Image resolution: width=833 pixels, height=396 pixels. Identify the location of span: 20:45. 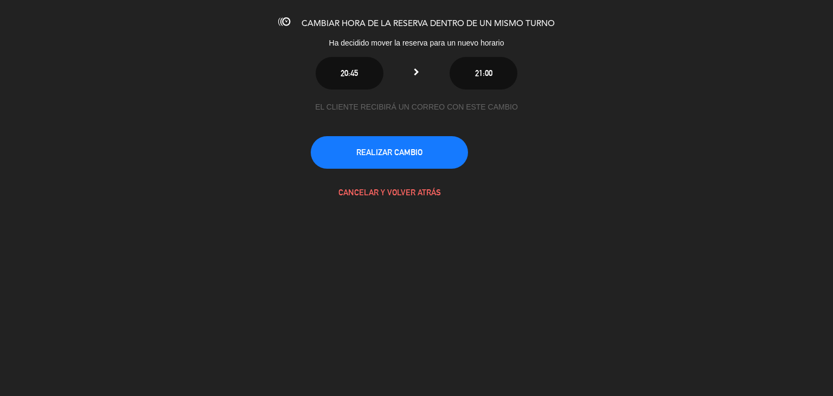
(349, 73).